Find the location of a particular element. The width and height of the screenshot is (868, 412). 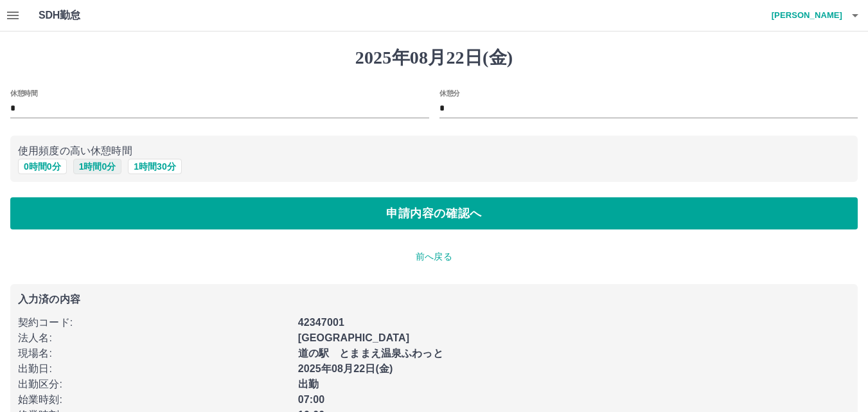

button: 1時間0分 is located at coordinates (98, 166).